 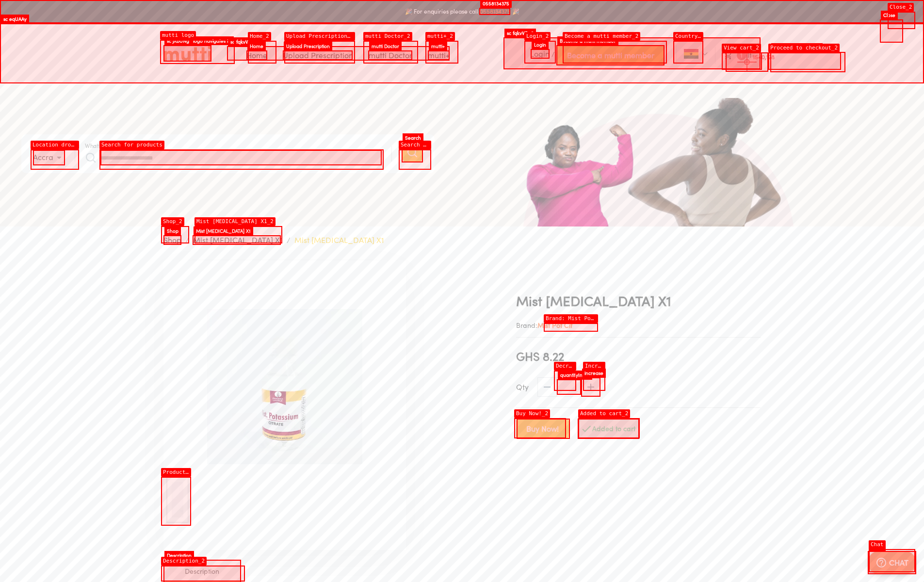 I want to click on span: Added to cart, so click(x=608, y=428).